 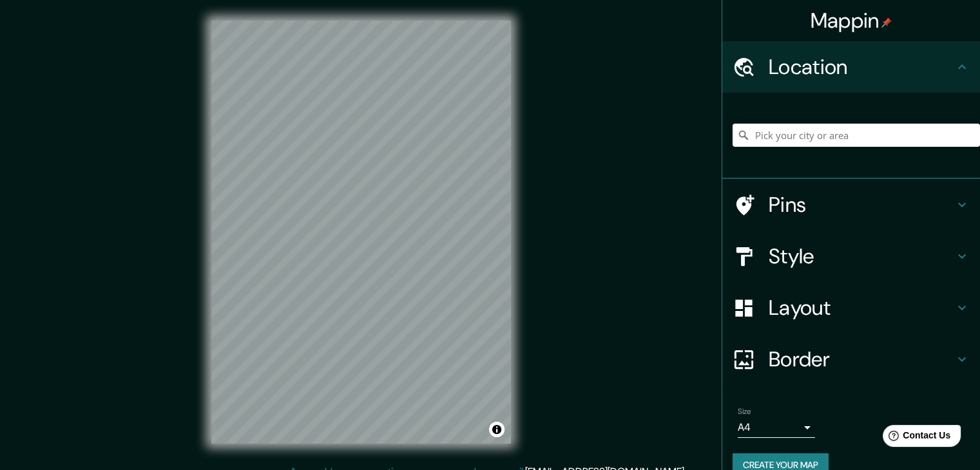 What do you see at coordinates (361, 232) in the screenshot?
I see `canvas: Map` at bounding box center [361, 232].